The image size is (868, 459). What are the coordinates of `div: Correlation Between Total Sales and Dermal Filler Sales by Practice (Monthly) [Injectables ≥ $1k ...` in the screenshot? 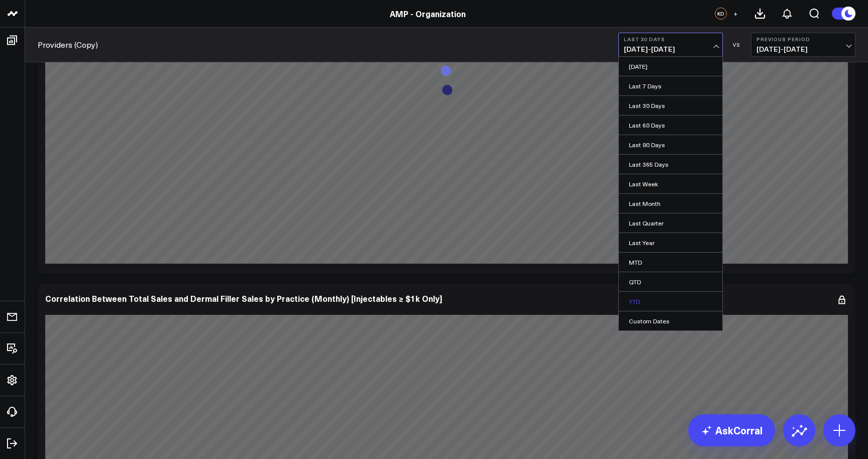 It's located at (243, 298).